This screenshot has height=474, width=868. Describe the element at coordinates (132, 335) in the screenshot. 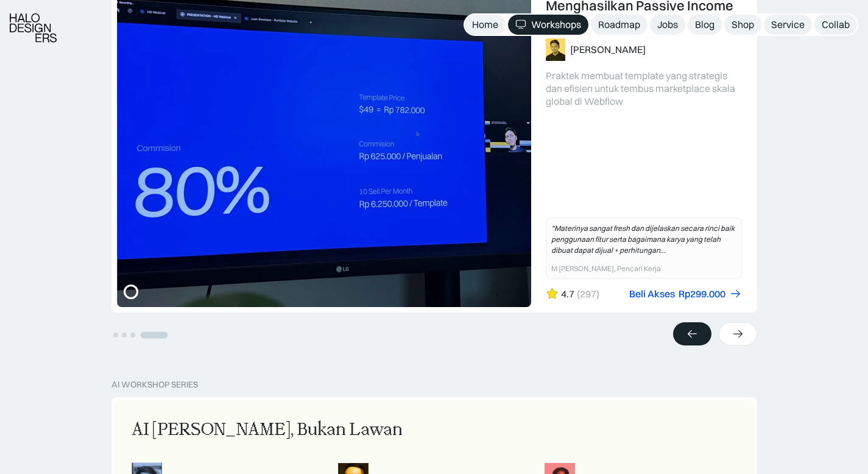

I see `button: Go to slide 3` at that location.